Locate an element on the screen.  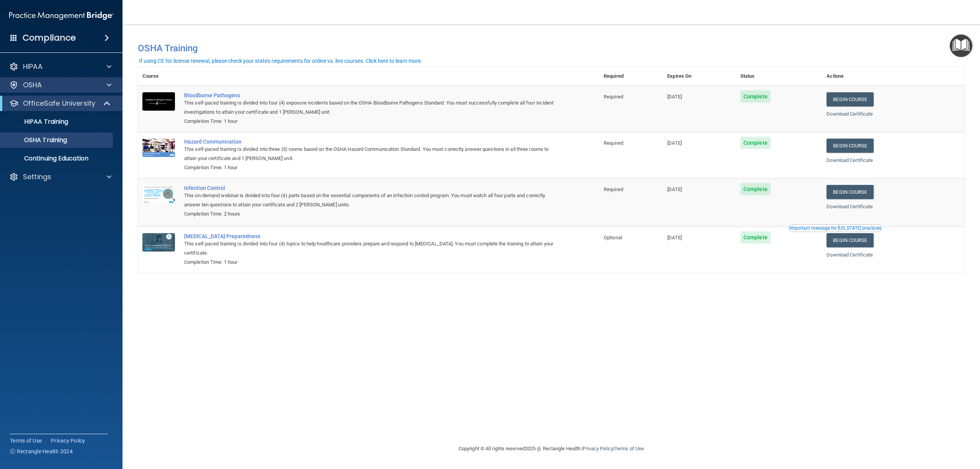
p: OSHA Training is located at coordinates (36, 140).